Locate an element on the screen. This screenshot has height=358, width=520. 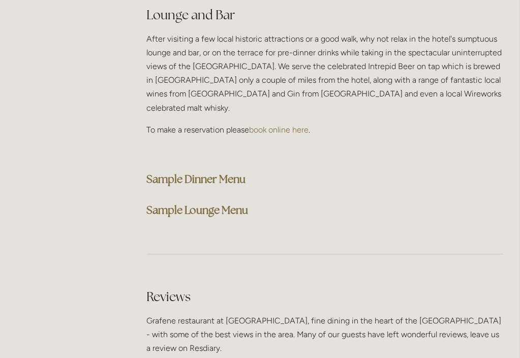
strong: Sample Lounge Menu is located at coordinates (198, 210).